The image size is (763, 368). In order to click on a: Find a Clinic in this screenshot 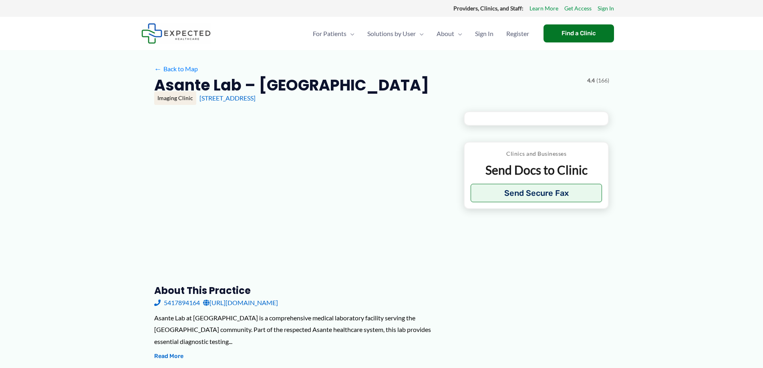, I will do `click(579, 33)`.